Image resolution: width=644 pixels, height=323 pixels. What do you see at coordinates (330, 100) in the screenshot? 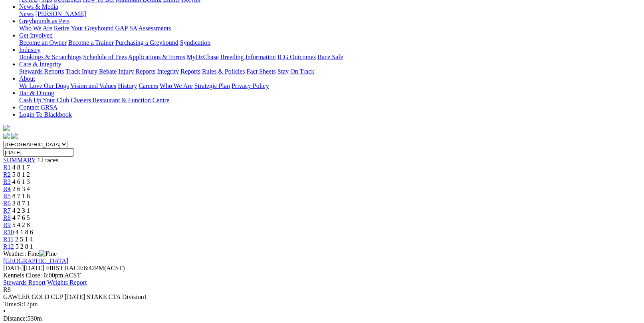
I see `div: Bar & Dining` at bounding box center [330, 100].